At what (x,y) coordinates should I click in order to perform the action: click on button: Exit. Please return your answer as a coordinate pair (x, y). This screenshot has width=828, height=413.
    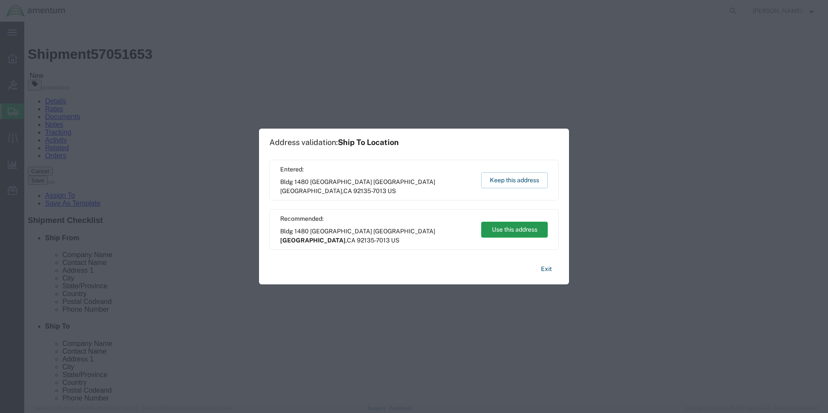
    Looking at the image, I should click on (546, 269).